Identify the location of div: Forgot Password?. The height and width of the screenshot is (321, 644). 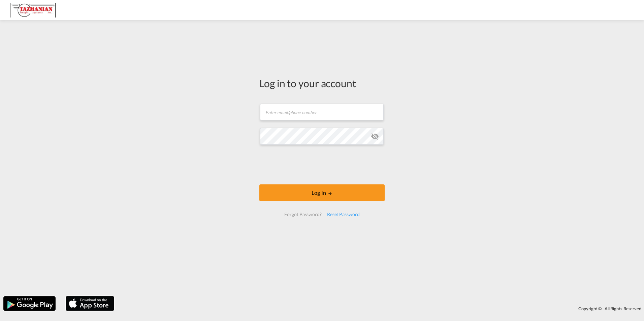
(303, 215).